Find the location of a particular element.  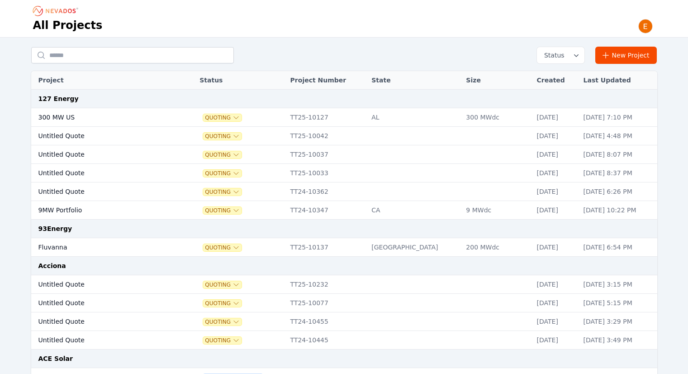

td: TT25-10127 is located at coordinates (327, 117).